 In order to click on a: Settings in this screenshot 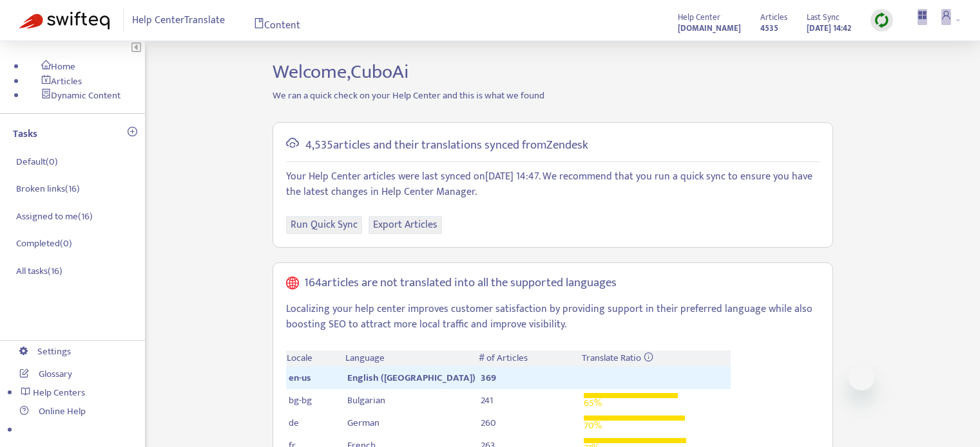, I will do `click(45, 351)`.